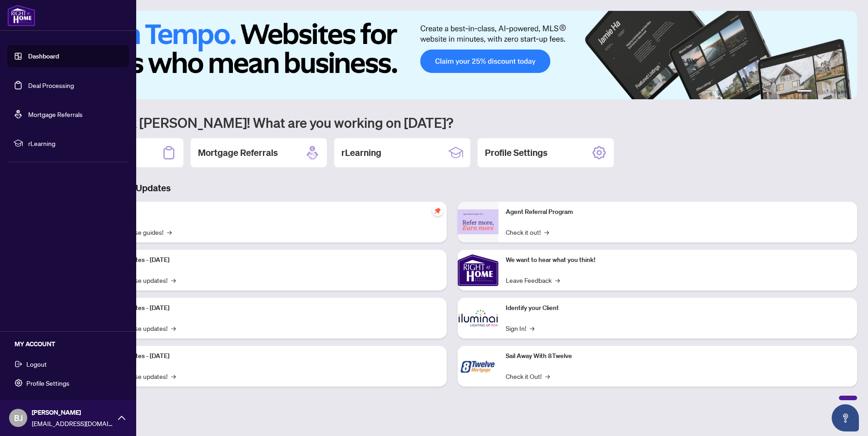  What do you see at coordinates (44, 56) in the screenshot?
I see `a: Dashboard` at bounding box center [44, 56].